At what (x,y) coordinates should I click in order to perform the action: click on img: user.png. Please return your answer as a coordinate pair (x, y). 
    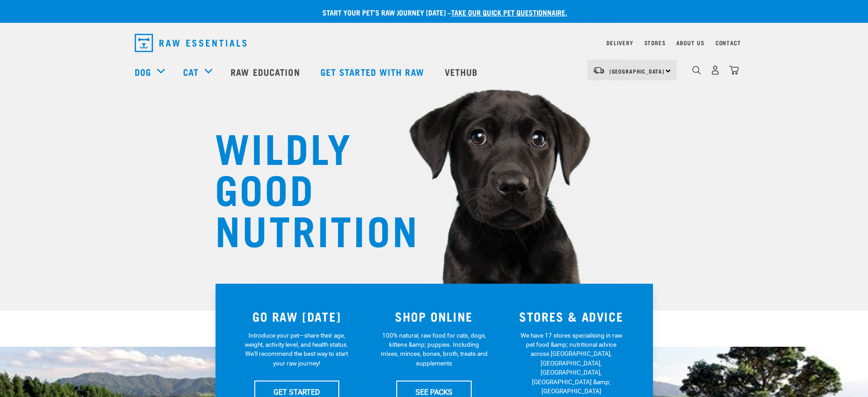
    Looking at the image, I should click on (715, 70).